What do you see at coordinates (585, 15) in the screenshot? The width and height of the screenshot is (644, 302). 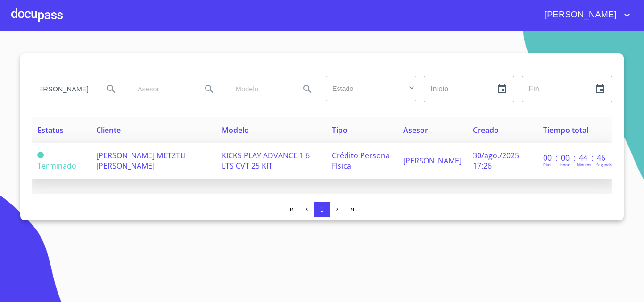 I see `button: account of current user` at bounding box center [585, 15].